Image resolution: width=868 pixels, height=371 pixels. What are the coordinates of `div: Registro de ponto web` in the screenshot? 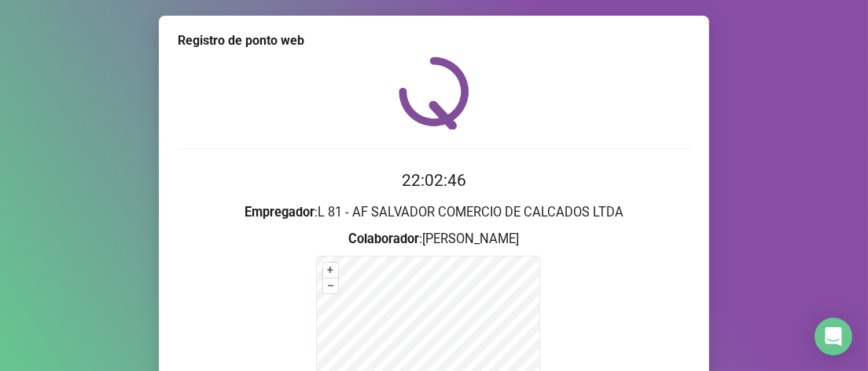 It's located at (434, 40).